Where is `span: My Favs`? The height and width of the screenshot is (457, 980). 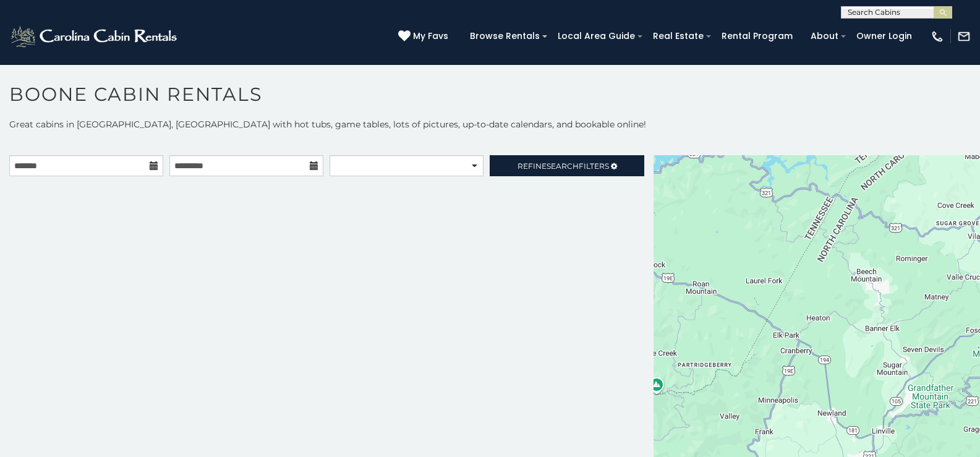 span: My Favs is located at coordinates (430, 36).